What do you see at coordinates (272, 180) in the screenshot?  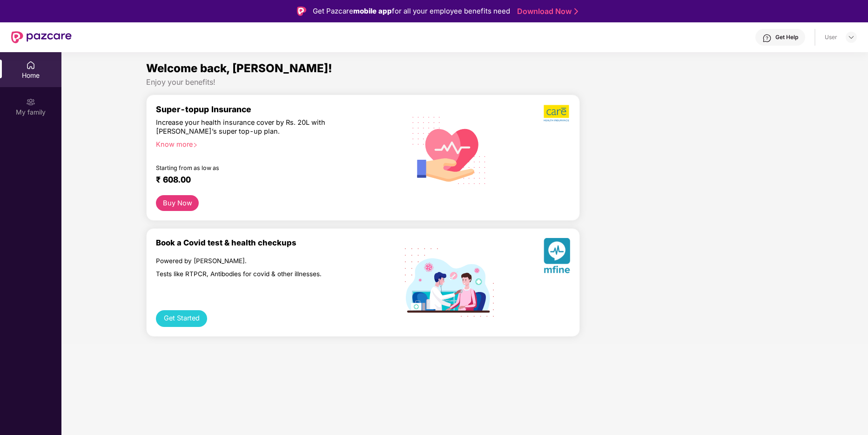 I see `div: ₹ 608.00` at bounding box center [272, 180].